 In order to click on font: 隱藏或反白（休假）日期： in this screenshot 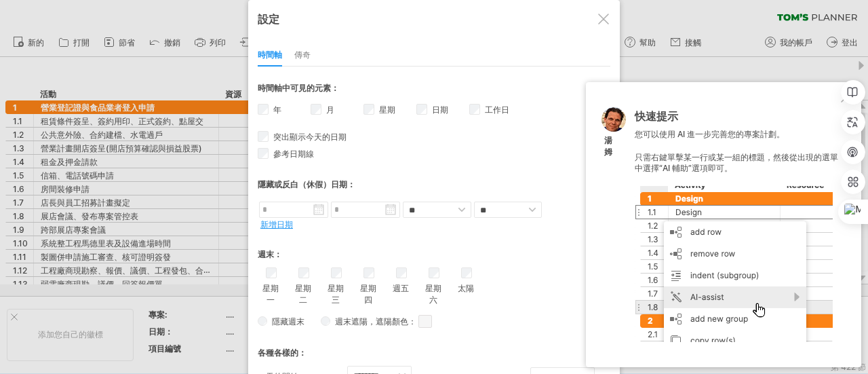, I will do `click(306, 184)`.